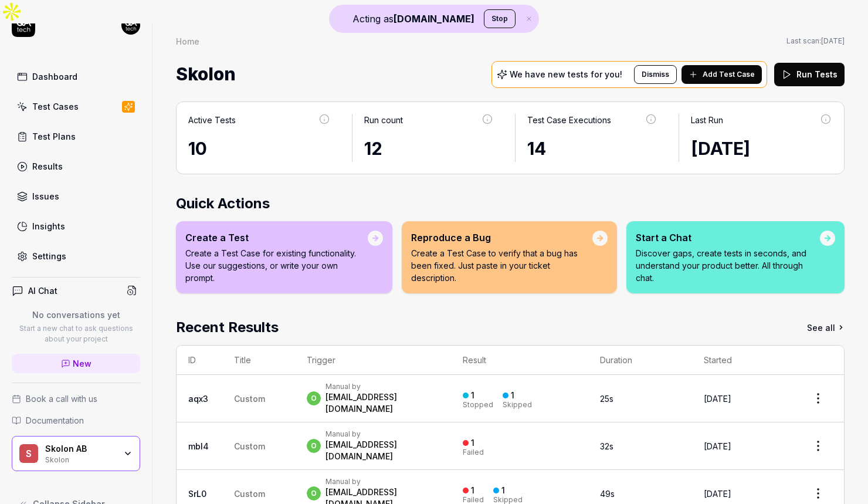 The image size is (868, 504). I want to click on div: Stopped, so click(478, 404).